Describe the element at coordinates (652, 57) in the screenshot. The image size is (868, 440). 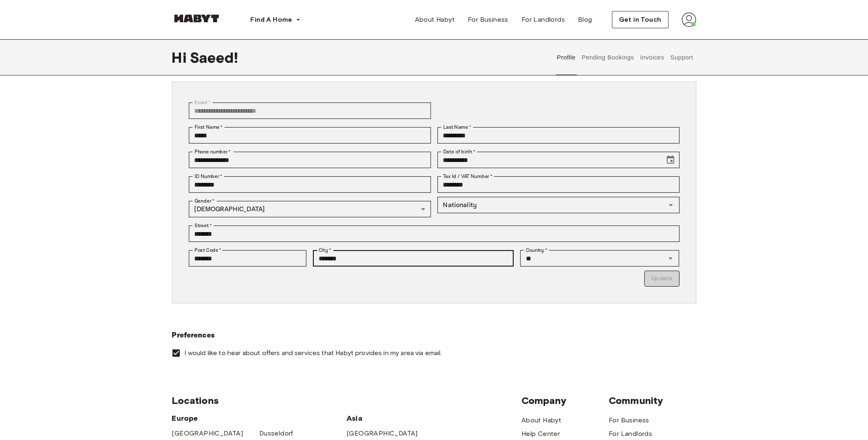
I see `button: Invoices` at that location.